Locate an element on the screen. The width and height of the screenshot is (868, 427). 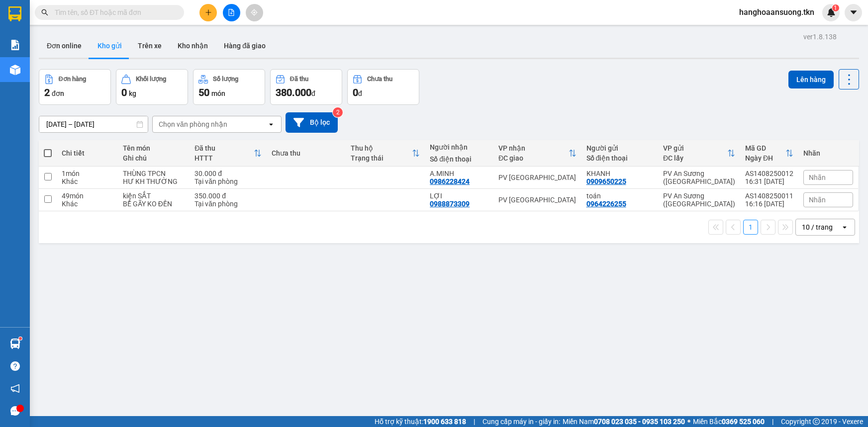
div: Thu hộ is located at coordinates (381, 148).